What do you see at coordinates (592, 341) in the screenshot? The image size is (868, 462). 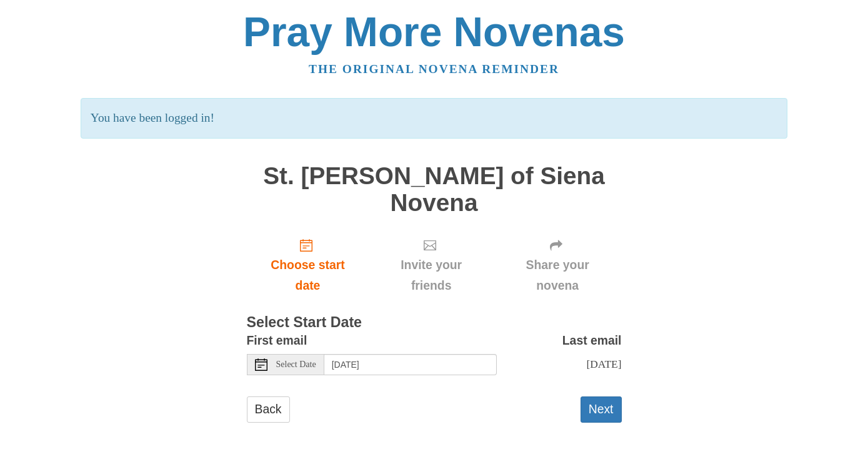 I see `label: Last email` at bounding box center [592, 341].